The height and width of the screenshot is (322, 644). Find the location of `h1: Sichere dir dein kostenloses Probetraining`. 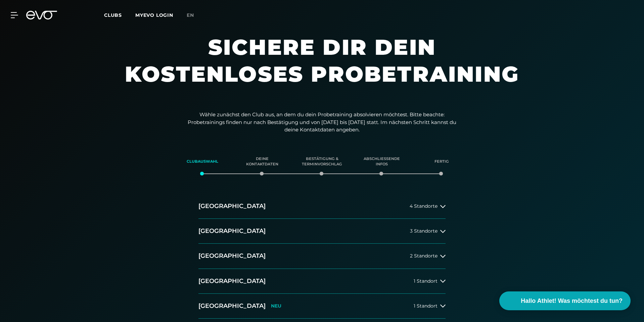

h1: Sichere dir dein kostenloses Probetraining is located at coordinates (322, 67).